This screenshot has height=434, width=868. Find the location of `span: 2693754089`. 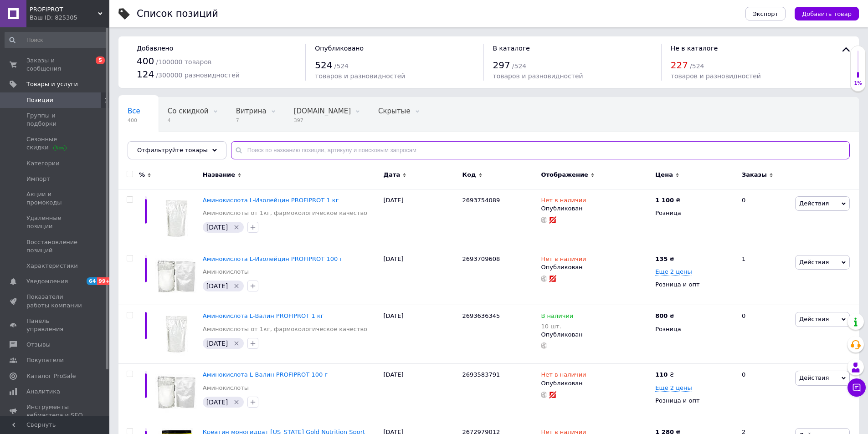

span: 2693754089 is located at coordinates (481, 200).